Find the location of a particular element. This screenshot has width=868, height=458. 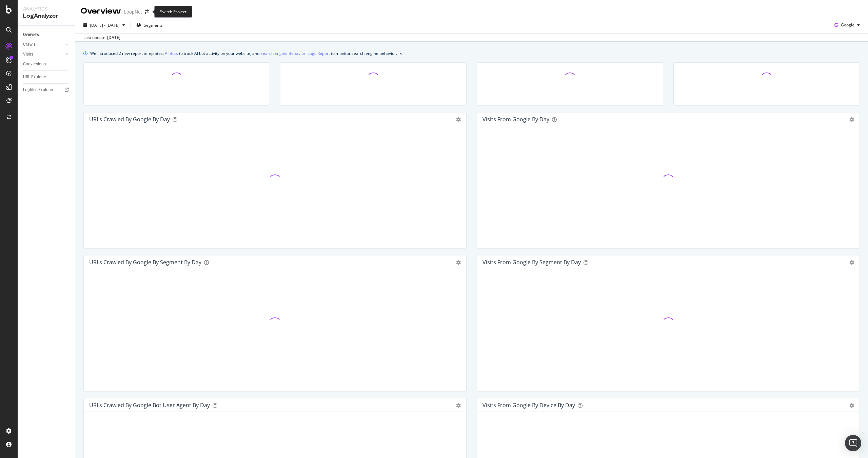

span: Segments is located at coordinates (153, 25).